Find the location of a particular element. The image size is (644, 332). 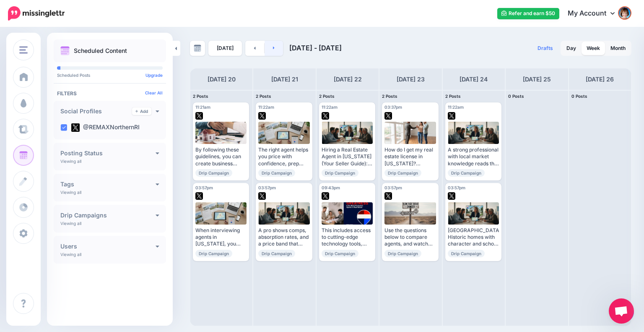

a: Day is located at coordinates (571, 48).